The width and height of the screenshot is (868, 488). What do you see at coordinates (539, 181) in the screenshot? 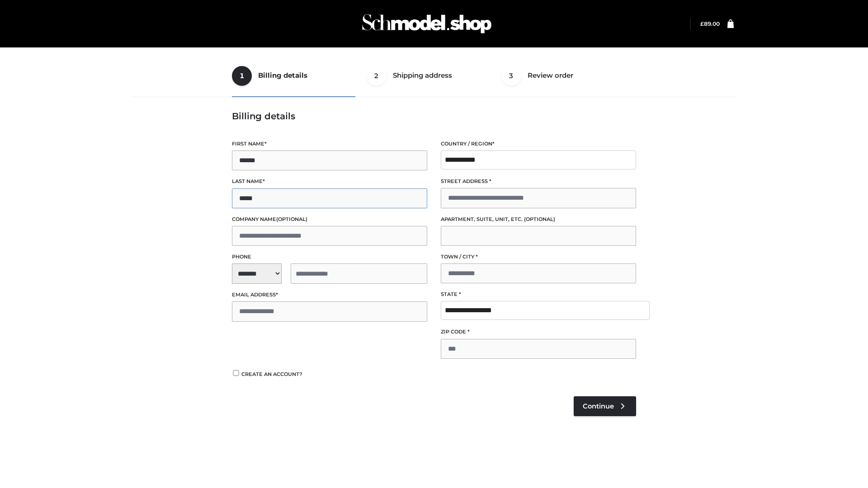
I see `label: Street address` at bounding box center [539, 181].